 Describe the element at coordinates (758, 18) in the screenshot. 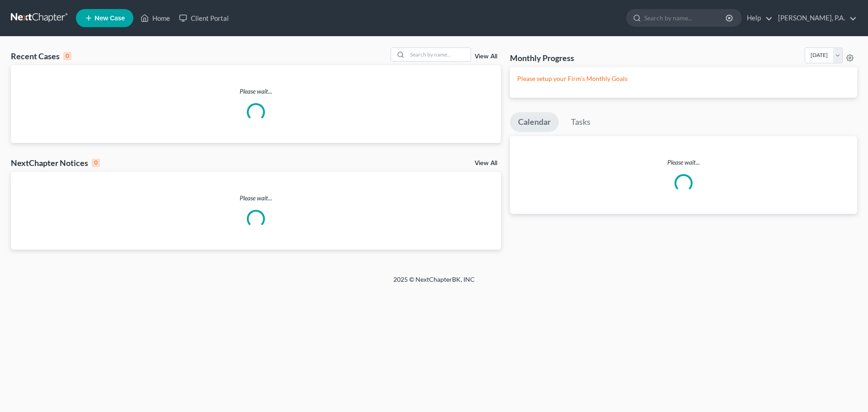

I see `a: Help` at that location.